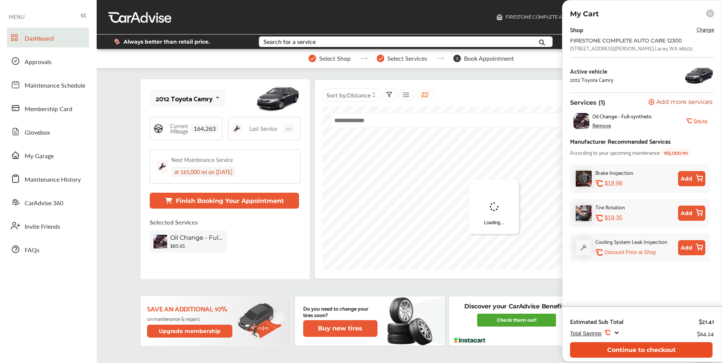  Describe the element at coordinates (48, 38) in the screenshot. I see `a: Dashboard` at that location.